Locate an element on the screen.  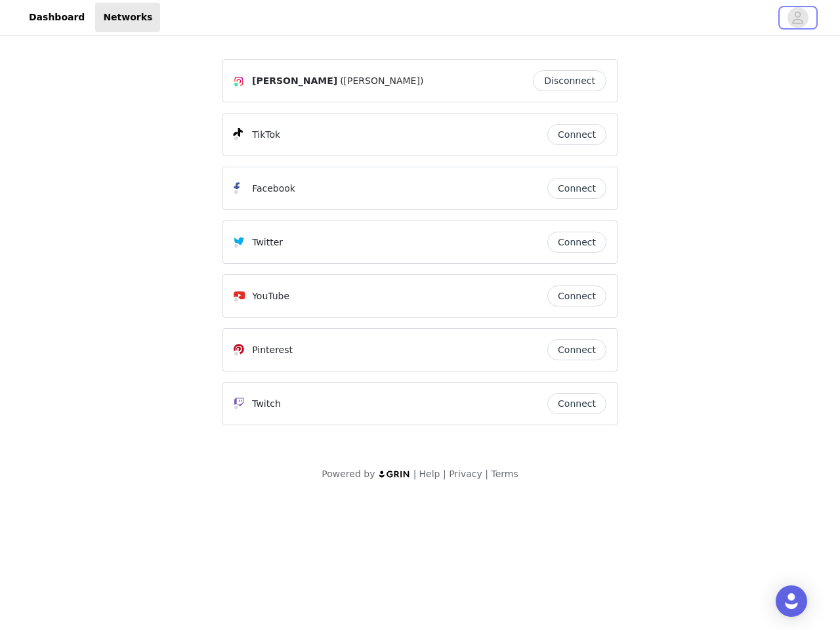
a: Dashboard is located at coordinates (56, 17).